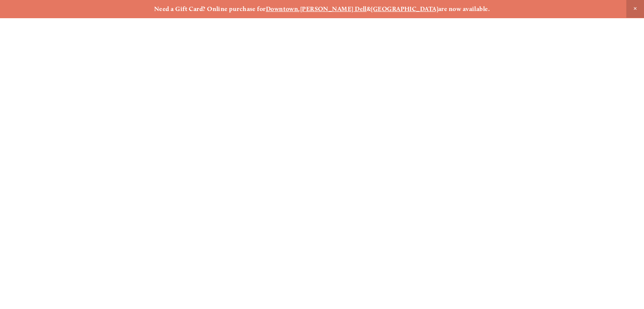 The height and width of the screenshot is (309, 644). Describe the element at coordinates (210, 9) in the screenshot. I see `strong: Need a Gift Card? Online purchase for` at that location.